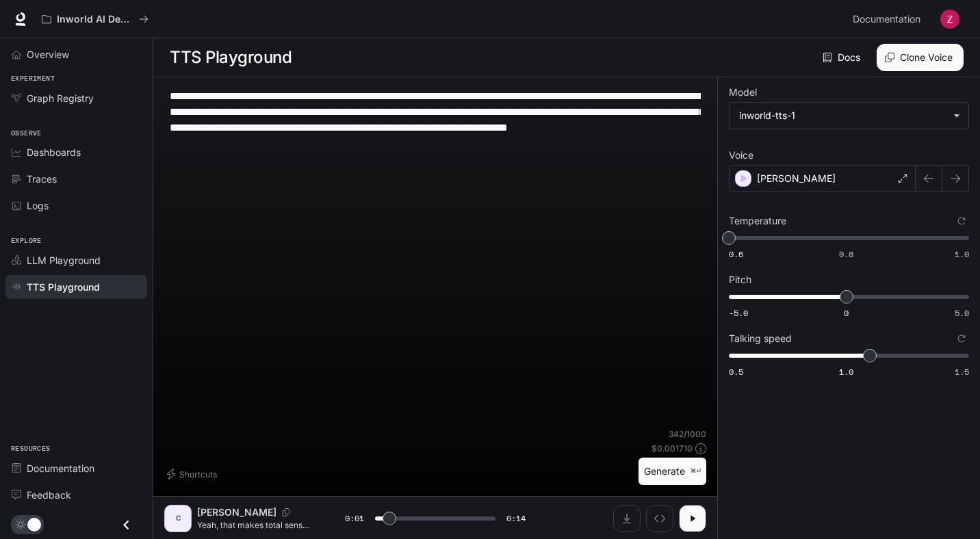  Describe the element at coordinates (687, 433) in the screenshot. I see `p: 342 / 1000` at that location.